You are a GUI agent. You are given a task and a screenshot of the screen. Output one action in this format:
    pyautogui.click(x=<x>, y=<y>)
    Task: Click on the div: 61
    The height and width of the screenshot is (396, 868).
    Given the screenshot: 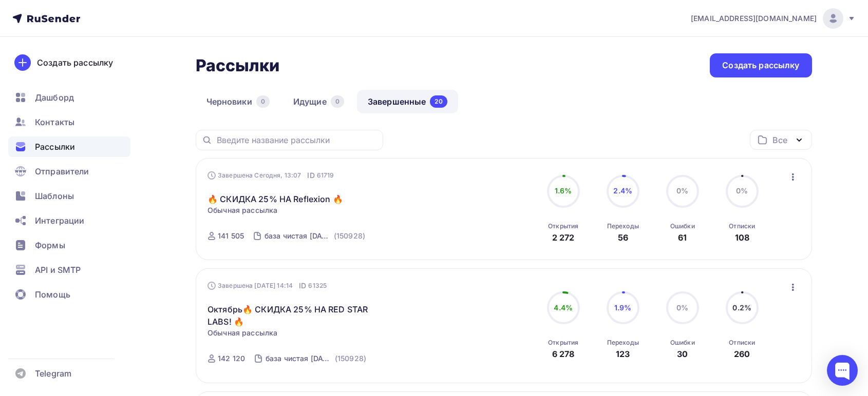 What is the action you would take?
    pyautogui.click(x=682, y=237)
    